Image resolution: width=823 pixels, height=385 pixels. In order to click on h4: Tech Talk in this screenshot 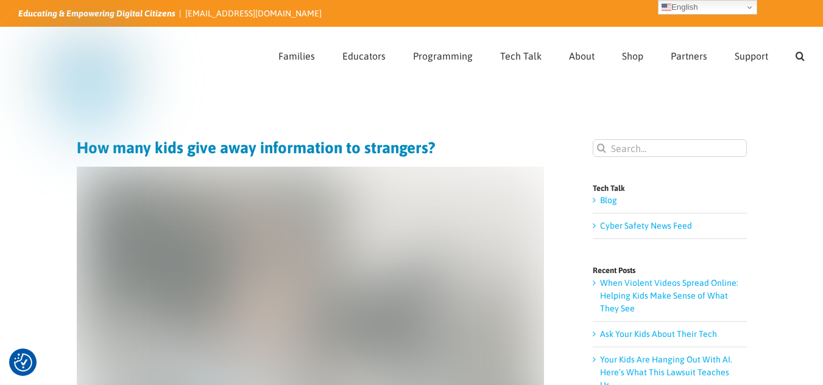, I will do `click(669, 188)`.